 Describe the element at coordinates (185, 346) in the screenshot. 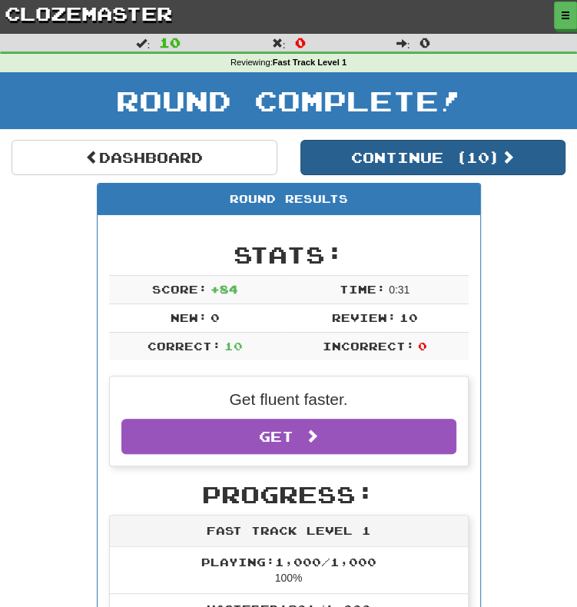

I see `span: Correct:` at that location.